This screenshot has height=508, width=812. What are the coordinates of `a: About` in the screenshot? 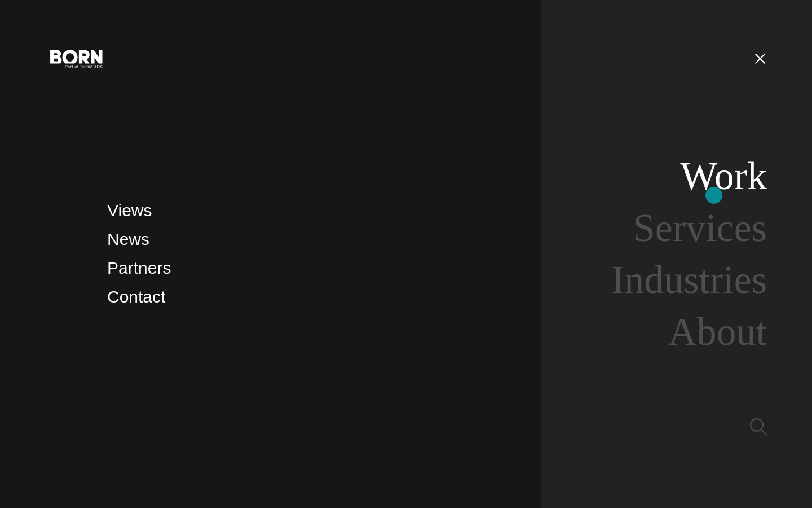 It's located at (717, 331).